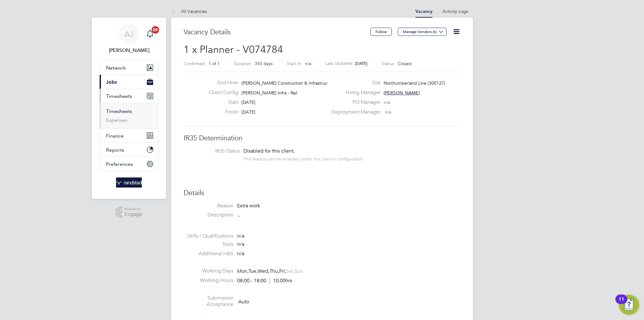 This screenshot has height=320, width=644. What do you see at coordinates (414, 83) in the screenshot?
I see `span: Northumberland Line (300127)` at bounding box center [414, 83].